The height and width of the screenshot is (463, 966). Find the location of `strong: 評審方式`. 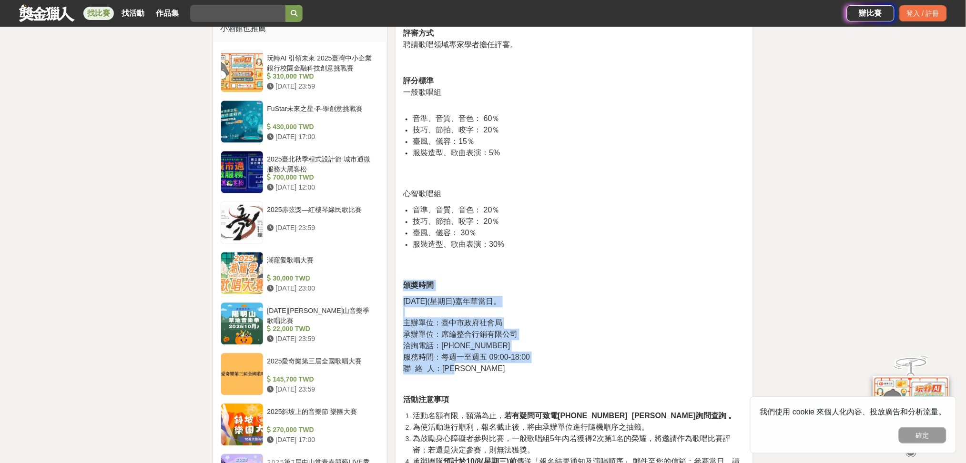

strong: 評審方式 is located at coordinates (418, 33).